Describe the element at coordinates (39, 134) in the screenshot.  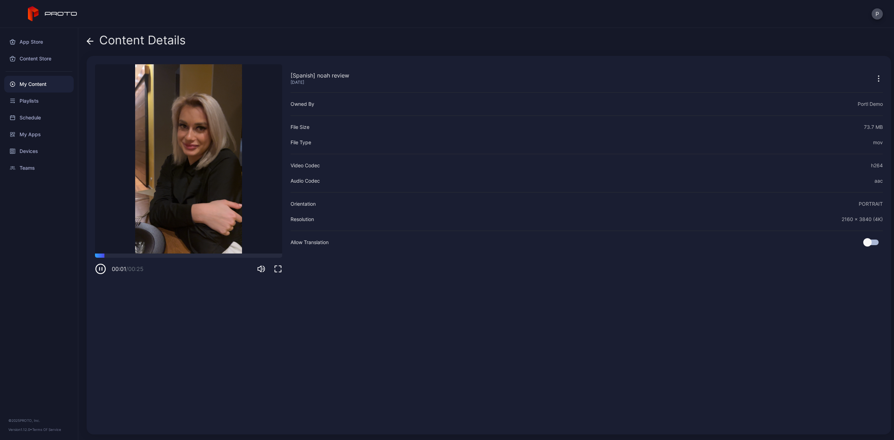
I see `div: My Apps` at that location.